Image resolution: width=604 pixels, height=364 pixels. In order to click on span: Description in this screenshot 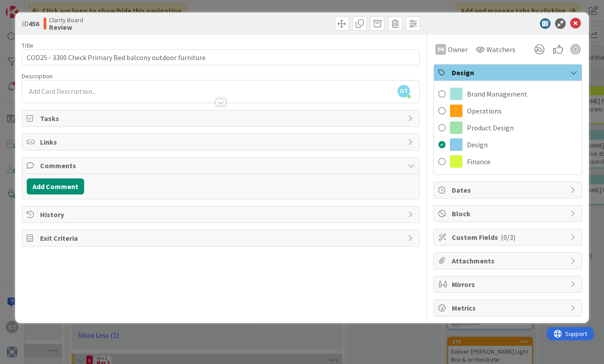, I will do `click(37, 76)`.